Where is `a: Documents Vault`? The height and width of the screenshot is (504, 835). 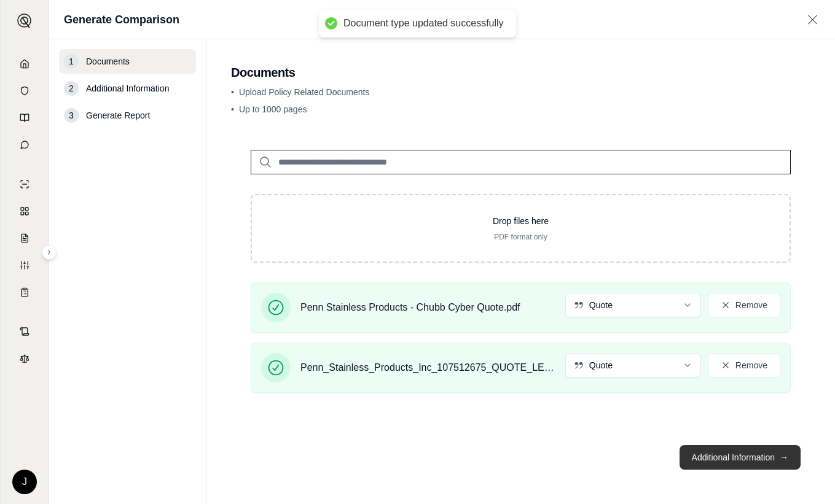
a: Documents Vault is located at coordinates (24, 91).